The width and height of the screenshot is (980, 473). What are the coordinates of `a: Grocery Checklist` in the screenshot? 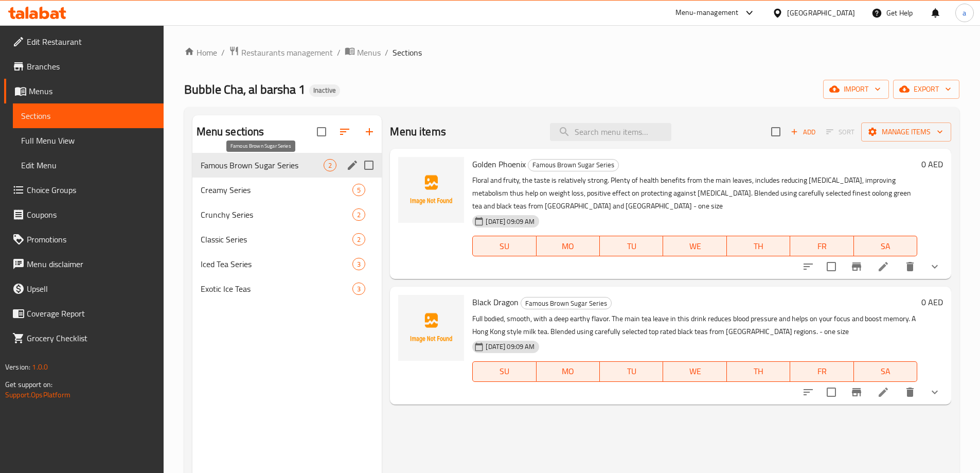 It's located at (84, 338).